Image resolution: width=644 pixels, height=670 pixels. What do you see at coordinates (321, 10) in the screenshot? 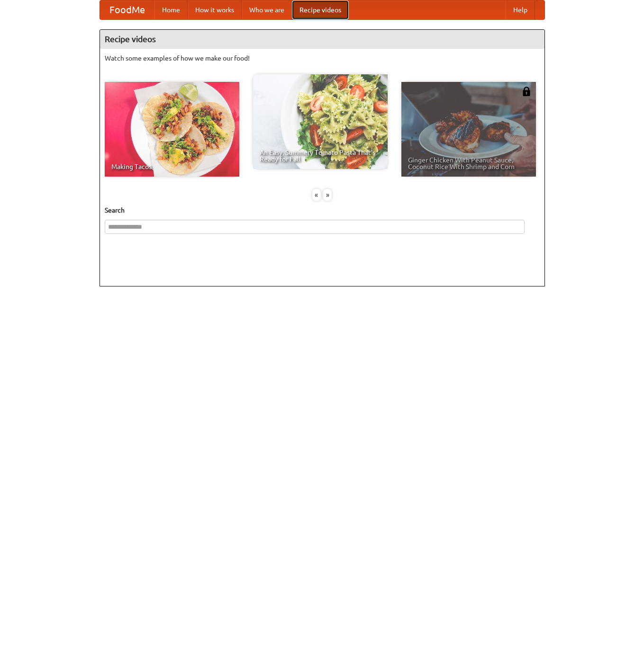
I see `a: Recipe videos` at bounding box center [321, 10].